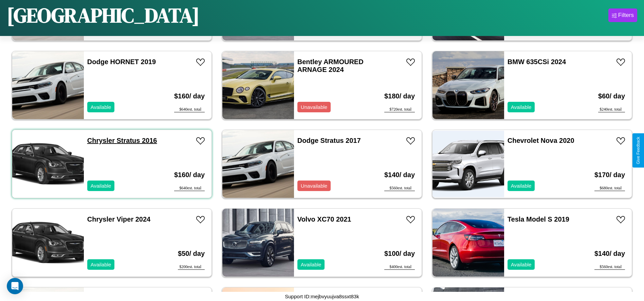 This screenshot has width=644, height=301. What do you see at coordinates (541, 140) in the screenshot?
I see `a: Chevrolet Nova 2020` at bounding box center [541, 140].